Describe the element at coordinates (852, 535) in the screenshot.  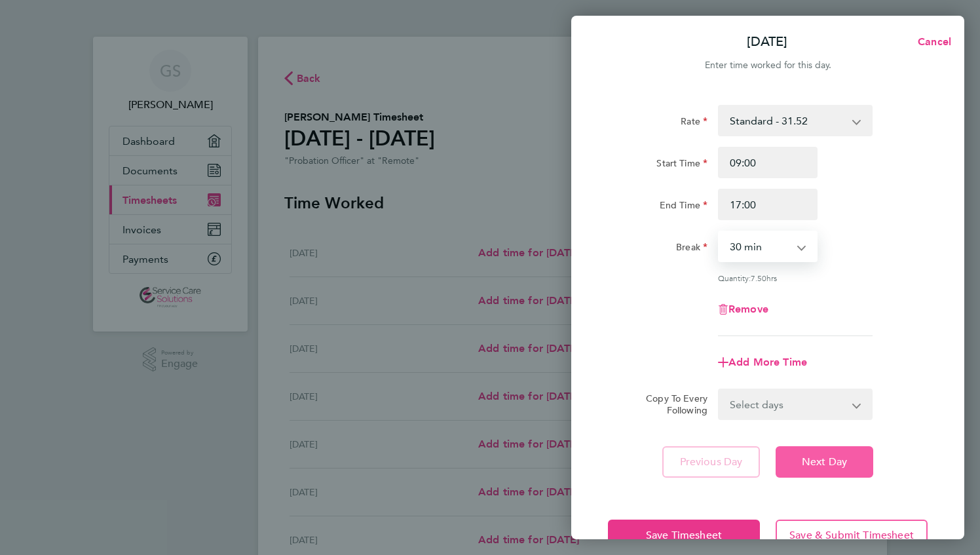
I see `button: Save & Submit Timesheet` at that location.